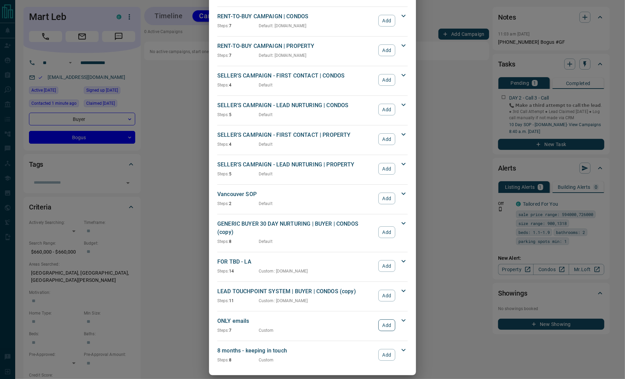 The width and height of the screenshot is (625, 379). What do you see at coordinates (296, 195) in the screenshot?
I see `p: Vancouver SOP` at bounding box center [296, 195].